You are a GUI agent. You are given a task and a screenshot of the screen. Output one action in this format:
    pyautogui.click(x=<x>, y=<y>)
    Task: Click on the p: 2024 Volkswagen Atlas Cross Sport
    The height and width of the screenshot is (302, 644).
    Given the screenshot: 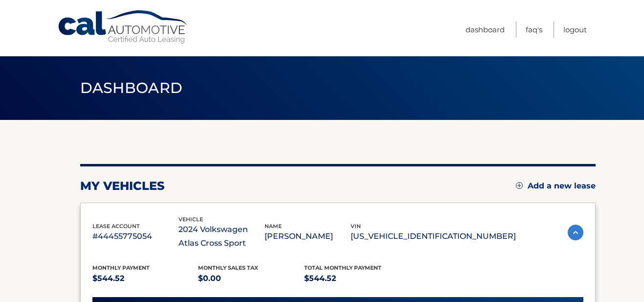 What is the action you would take?
    pyautogui.click(x=222, y=237)
    